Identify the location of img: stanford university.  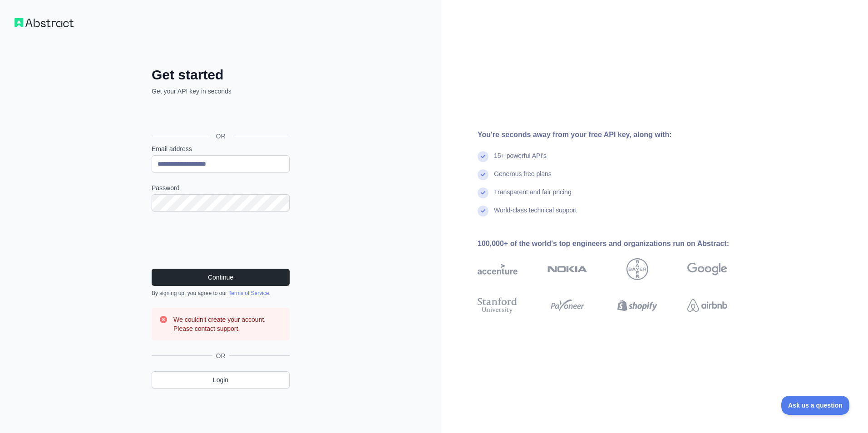
(498, 306).